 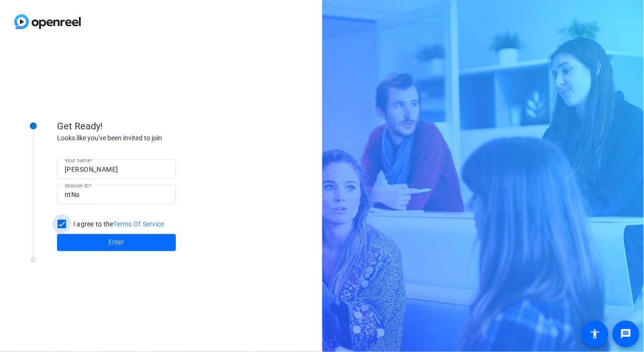 What do you see at coordinates (77, 185) in the screenshot?
I see `mat-label: Session ID` at bounding box center [77, 185].